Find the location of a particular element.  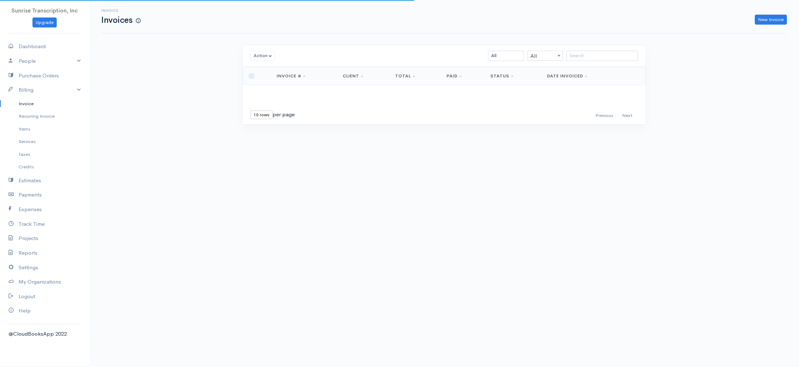

div: per page is located at coordinates (273, 115).